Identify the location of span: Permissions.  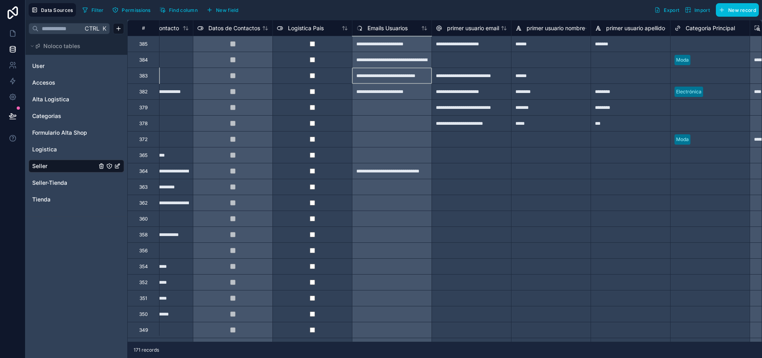
(136, 10).